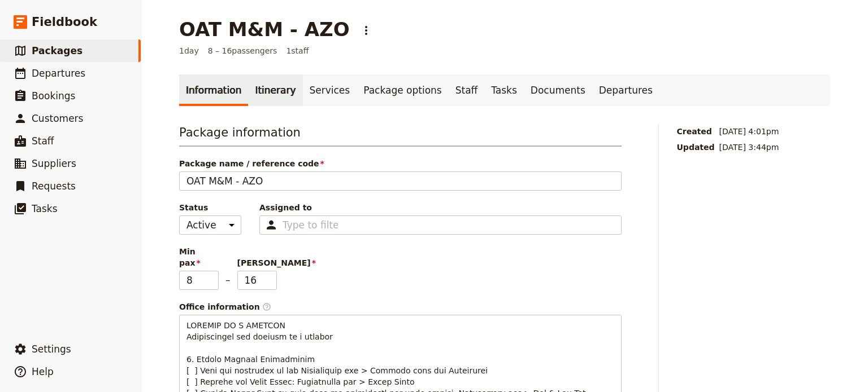 Image resolution: width=868 pixels, height=392 pixels. What do you see at coordinates (400, 307) in the screenshot?
I see `div: Office information` at bounding box center [400, 307].